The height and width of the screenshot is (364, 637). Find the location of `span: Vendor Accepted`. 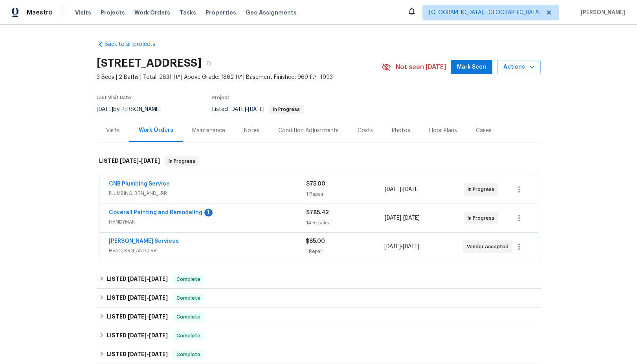

span: Vendor Accepted is located at coordinates (489, 247).